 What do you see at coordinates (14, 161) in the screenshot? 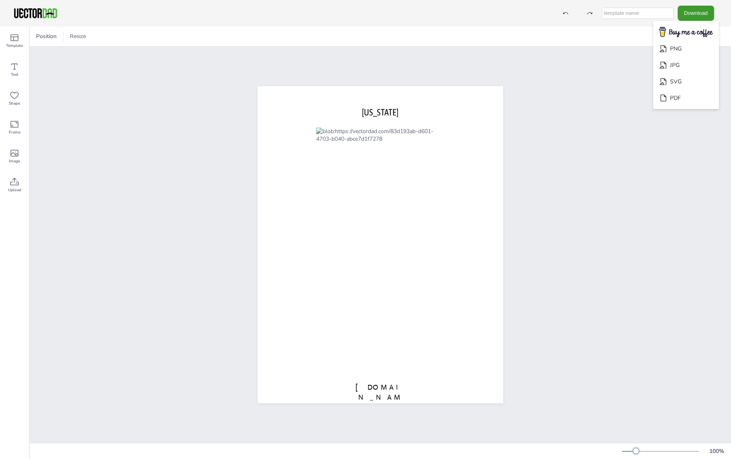
I see `span: Image` at bounding box center [14, 161].